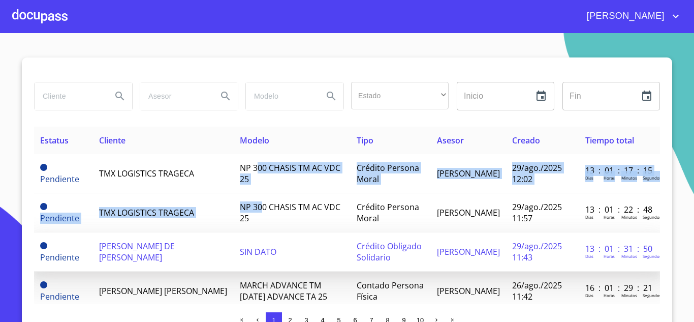 The height and width of the screenshot is (322, 694). Describe the element at coordinates (365, 140) in the screenshot. I see `span: Tipo` at that location.